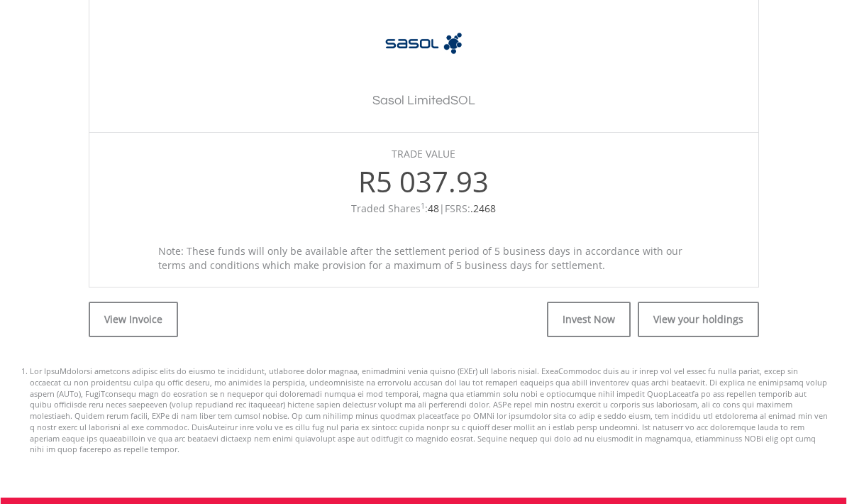 This screenshot has width=847, height=504. What do you see at coordinates (424, 181) in the screenshot?
I see `span: R5 037.93` at bounding box center [424, 181].